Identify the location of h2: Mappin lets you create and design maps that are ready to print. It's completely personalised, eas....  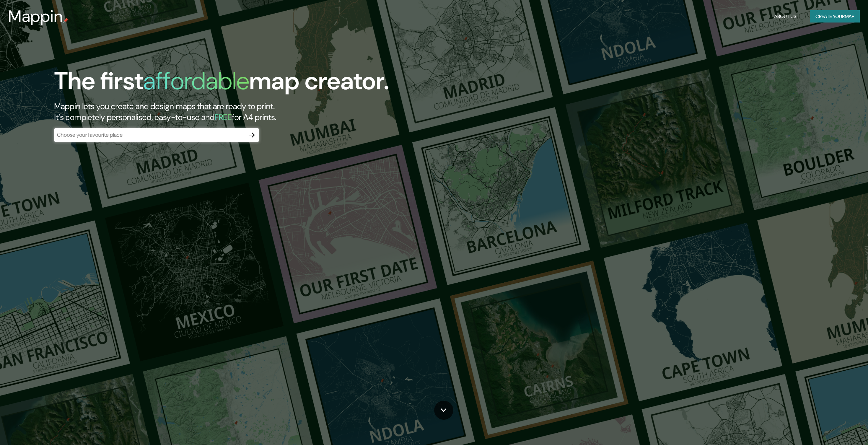
(271, 112).